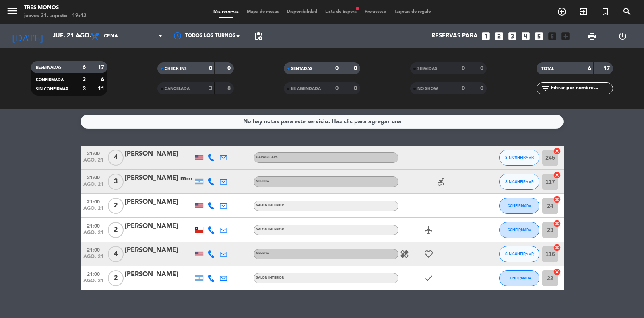  Describe the element at coordinates (258, 36) in the screenshot. I see `span: pending_actions` at that location.